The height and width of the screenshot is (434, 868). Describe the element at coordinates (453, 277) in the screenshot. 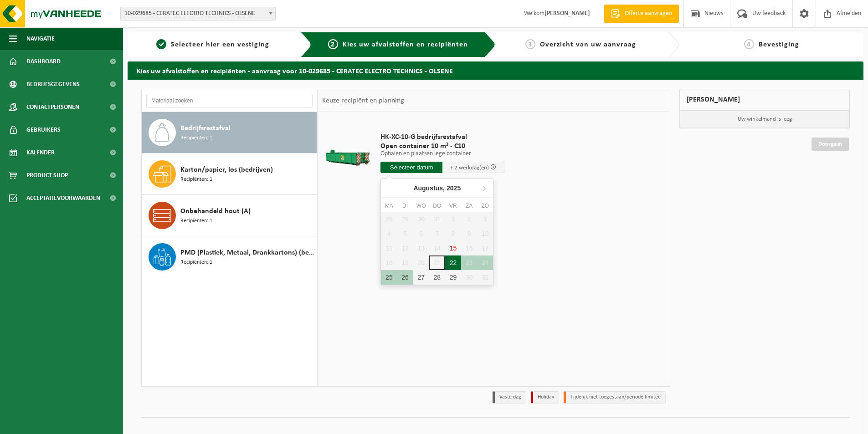

I see `div: 29` at that location.